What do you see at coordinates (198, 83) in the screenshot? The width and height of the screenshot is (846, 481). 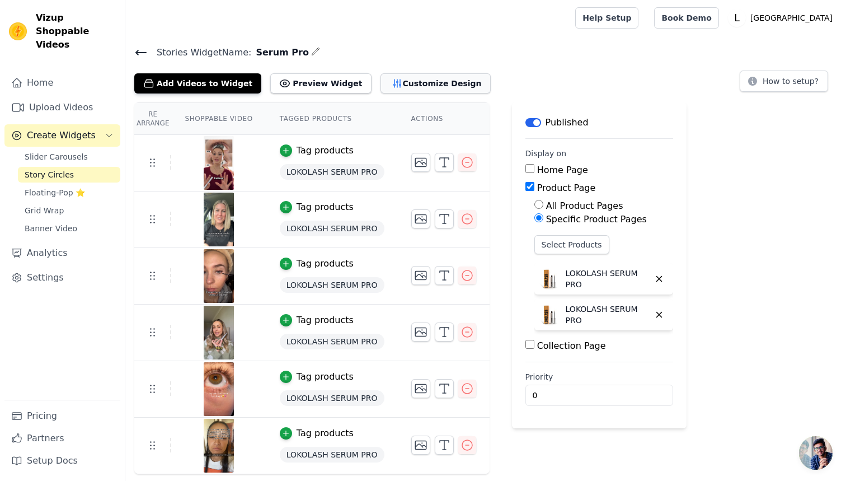 I see `button: Add Videos to Widget` at bounding box center [198, 83].